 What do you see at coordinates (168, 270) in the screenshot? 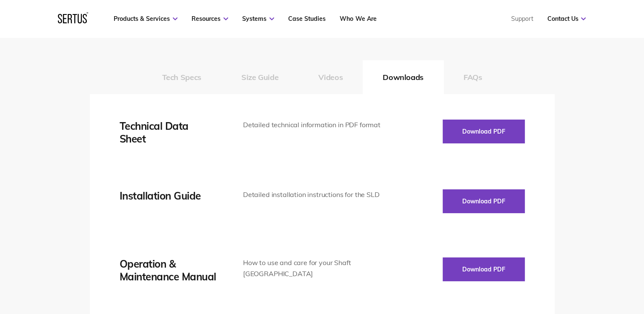
I see `div: Operation & Maintenance Manual` at bounding box center [168, 270].